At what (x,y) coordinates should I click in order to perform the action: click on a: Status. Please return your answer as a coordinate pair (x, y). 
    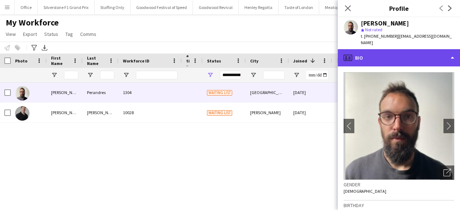
    Looking at the image, I should click on (51, 34).